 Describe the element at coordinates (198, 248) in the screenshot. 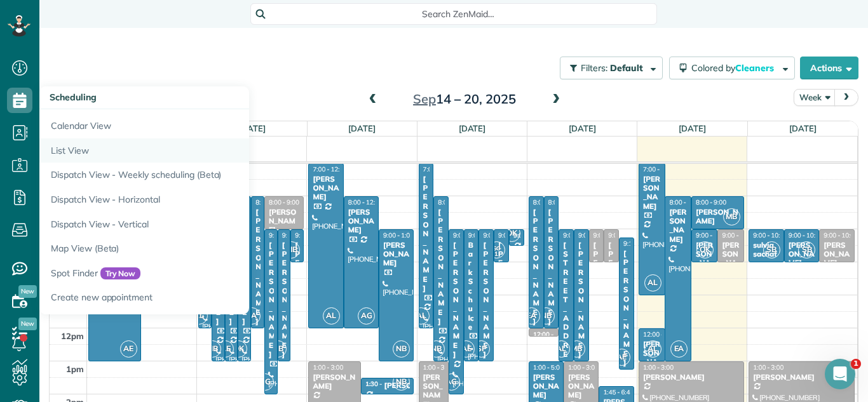

I see `a: Map View (Beta)` at that location.